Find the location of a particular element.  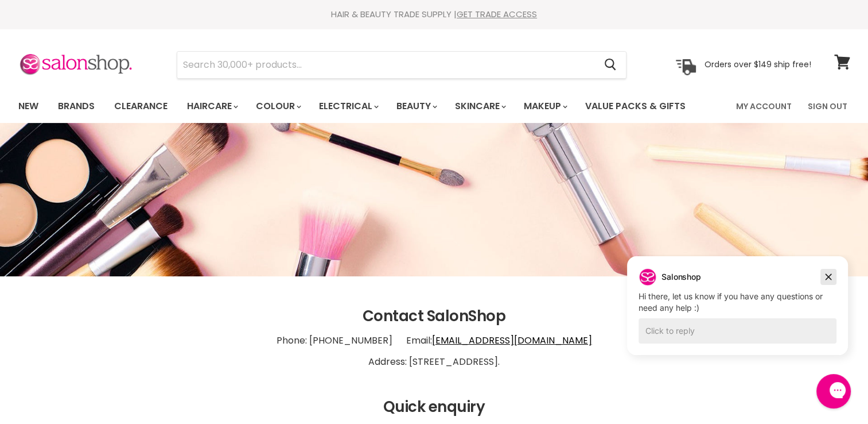

div: HAIR & BEAUTY TRADE SUPPLY | is located at coordinates (434, 15).